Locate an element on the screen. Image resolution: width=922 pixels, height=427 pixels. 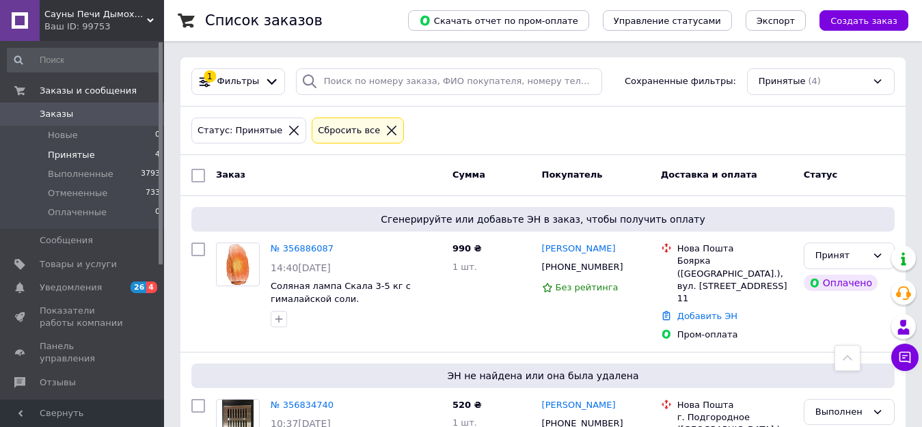
span: Сумма is located at coordinates (469, 174).